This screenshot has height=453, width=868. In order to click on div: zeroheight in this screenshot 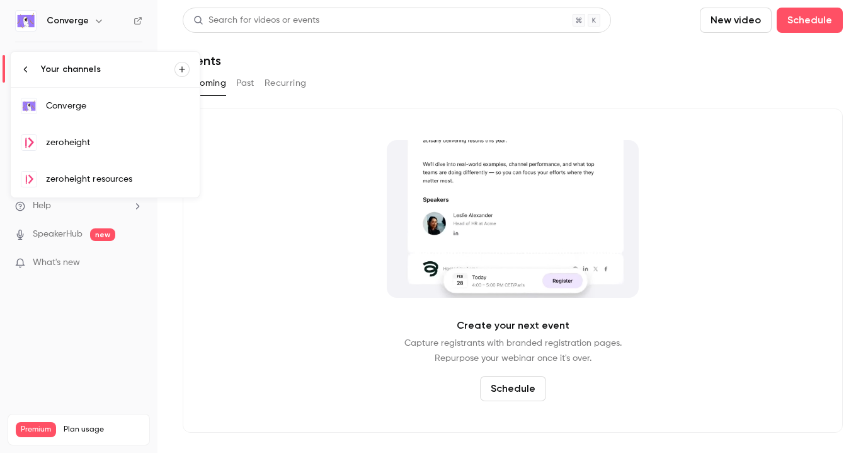, I will do `click(118, 142)`.